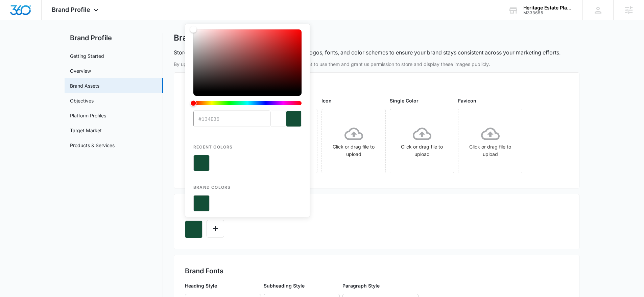 The height and width of the screenshot is (297, 644). Describe the element at coordinates (278, 119) in the screenshot. I see `div: previous color` at that location.